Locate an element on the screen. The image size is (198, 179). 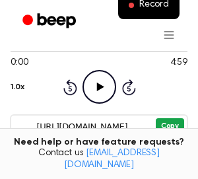
span: 4:59 is located at coordinates (179, 63).